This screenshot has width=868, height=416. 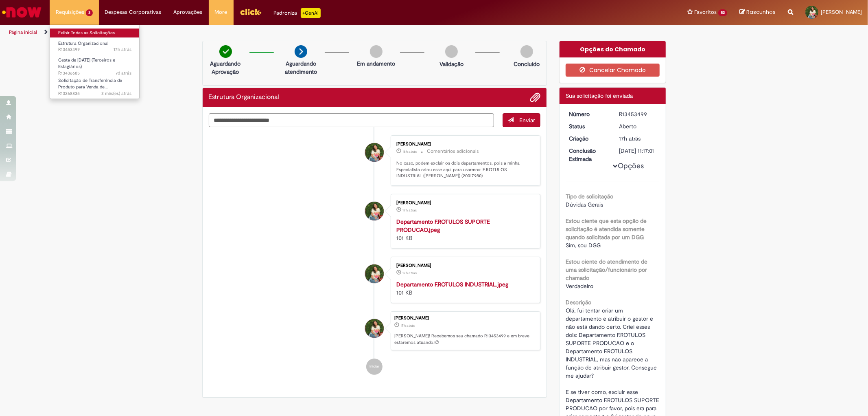 What do you see at coordinates (723, 13) in the screenshot?
I see `span: 52` at bounding box center [723, 13].